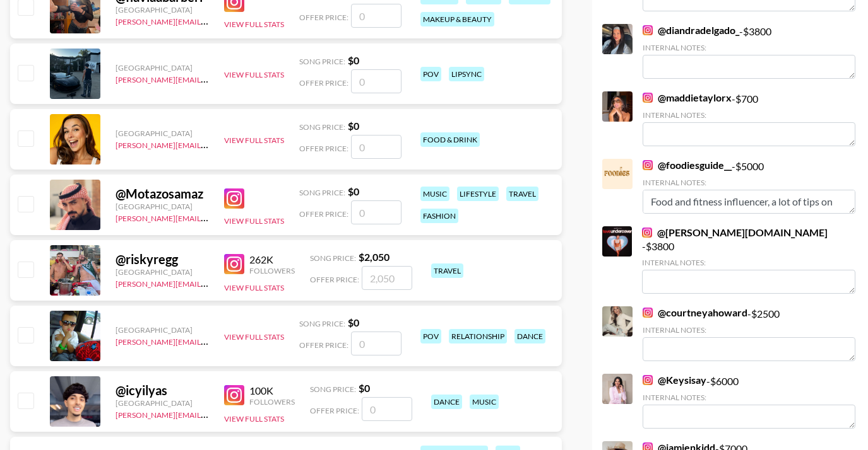 The width and height of the screenshot is (868, 450). I want to click on div: - $ 2500, so click(748, 334).